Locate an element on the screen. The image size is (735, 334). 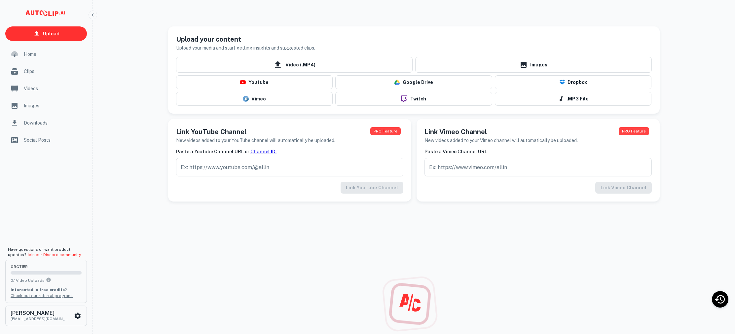
div: Clips is located at coordinates (46, 71).